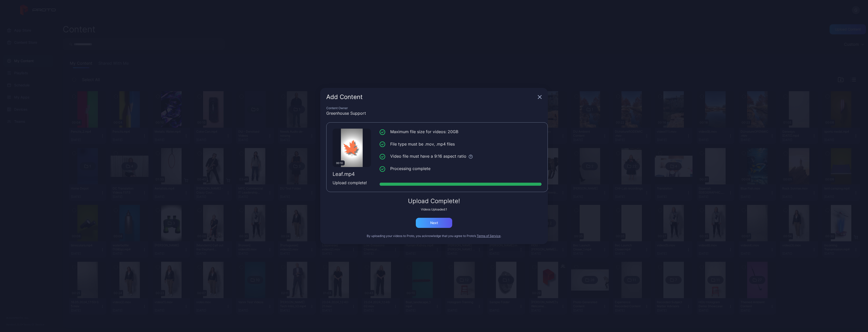 The height and width of the screenshot is (332, 868). Describe the element at coordinates (434, 223) in the screenshot. I see `div: Next` at that location.